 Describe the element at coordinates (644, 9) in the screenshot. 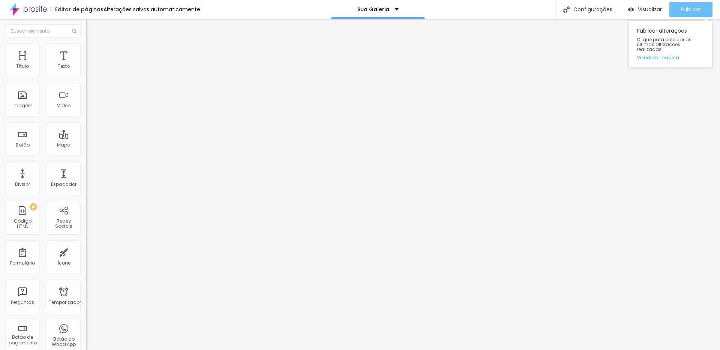

I see `button: Visualizar` at that location.